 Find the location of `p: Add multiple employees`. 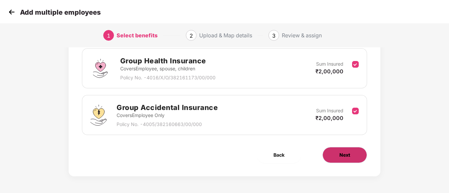

p: Add multiple employees is located at coordinates (60, 12).